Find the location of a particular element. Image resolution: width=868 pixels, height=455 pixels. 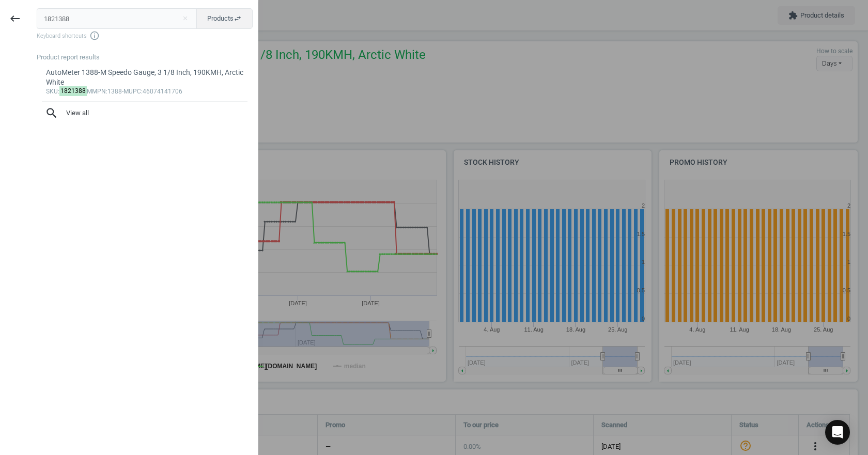

button: Close is located at coordinates (185, 19).